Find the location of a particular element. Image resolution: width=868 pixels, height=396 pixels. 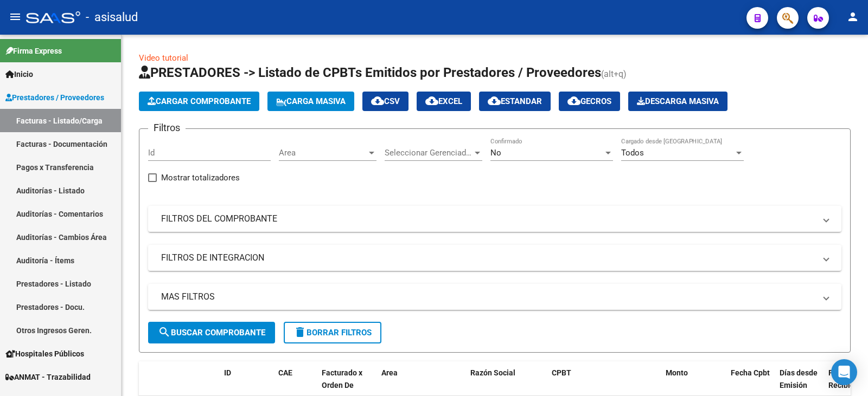

button: Descarga Masiva is located at coordinates (677, 101).